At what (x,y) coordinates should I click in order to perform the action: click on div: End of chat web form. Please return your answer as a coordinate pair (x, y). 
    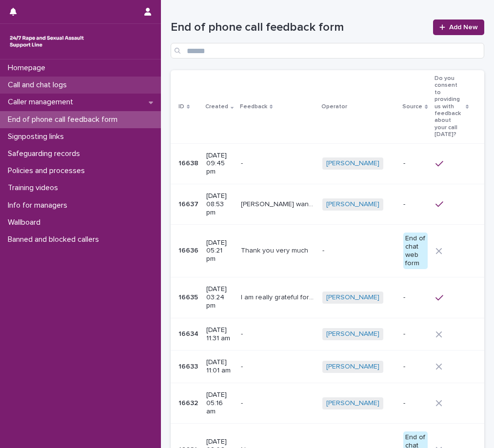
    Looking at the image, I should click on (415, 251).